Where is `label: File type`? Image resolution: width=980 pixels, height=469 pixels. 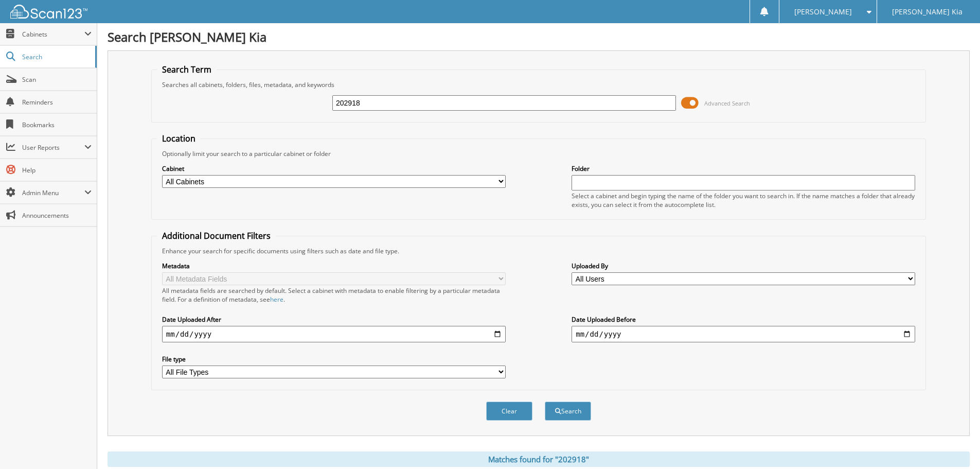 label: File type is located at coordinates (334, 359).